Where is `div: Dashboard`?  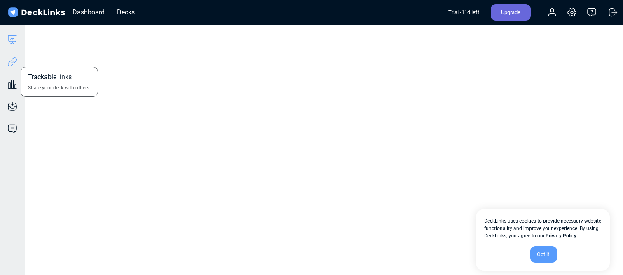 div: Dashboard is located at coordinates (89, 12).